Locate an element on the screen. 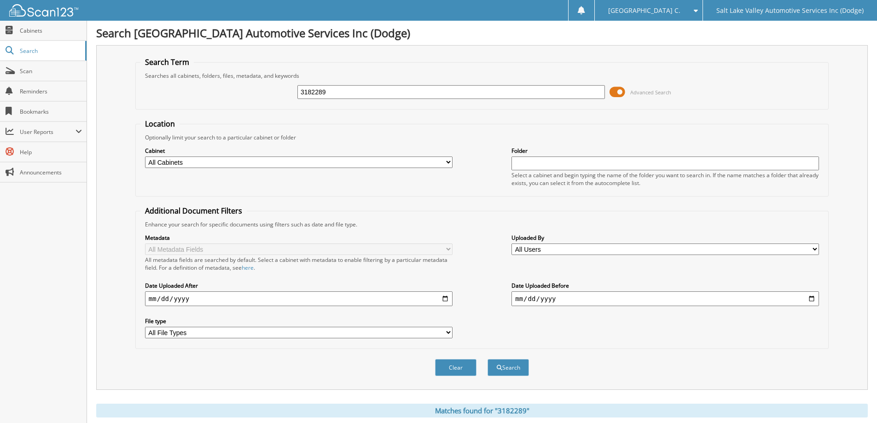  label: File type is located at coordinates (299, 321).